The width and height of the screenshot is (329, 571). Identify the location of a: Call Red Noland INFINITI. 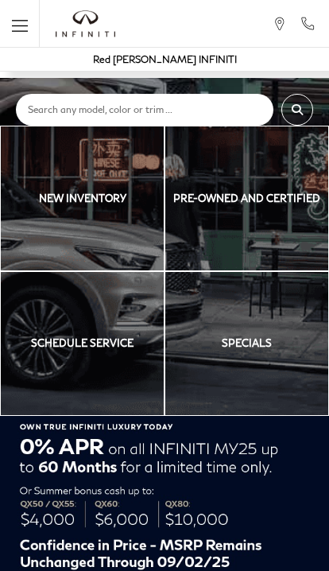
(308, 24).